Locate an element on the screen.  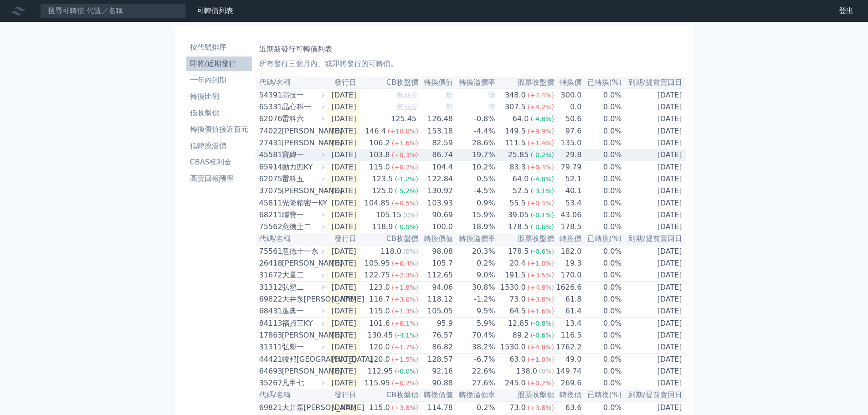
div: 106.2 is located at coordinates (379, 143).